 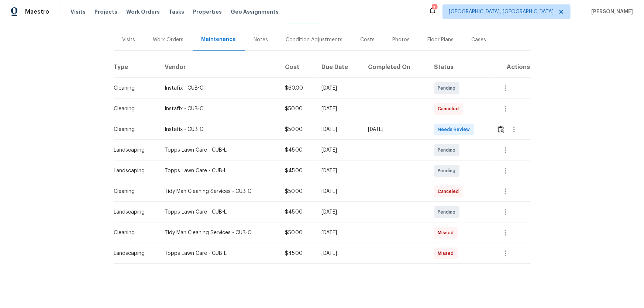 What do you see at coordinates (129, 40) in the screenshot?
I see `div: Visits` at bounding box center [129, 40].